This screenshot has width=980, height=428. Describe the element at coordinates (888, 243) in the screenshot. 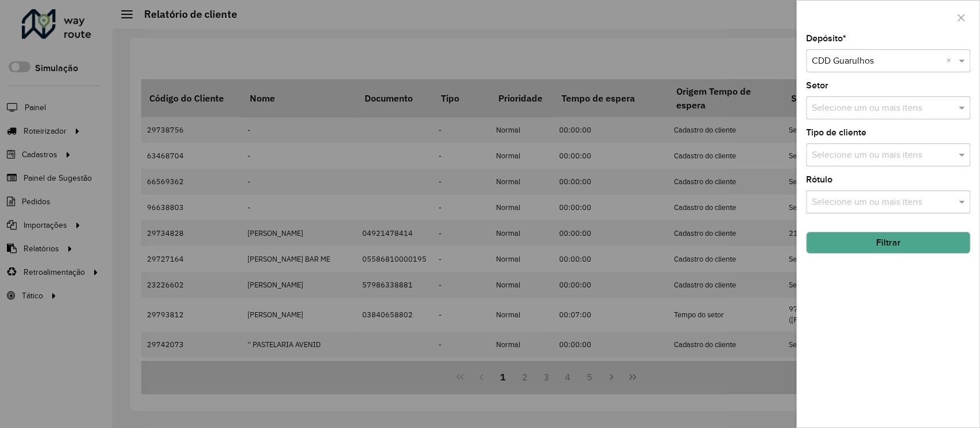

I see `button: Filtrar` at that location.